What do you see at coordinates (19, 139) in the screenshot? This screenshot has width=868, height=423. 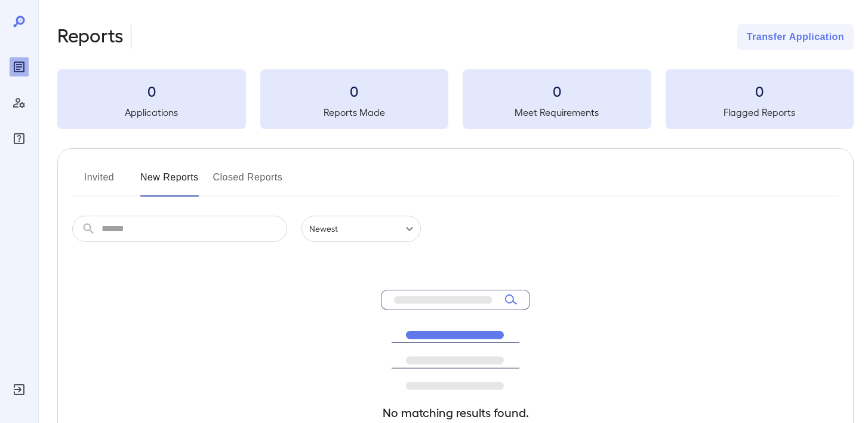 I see `div: FAQ` at bounding box center [19, 139].